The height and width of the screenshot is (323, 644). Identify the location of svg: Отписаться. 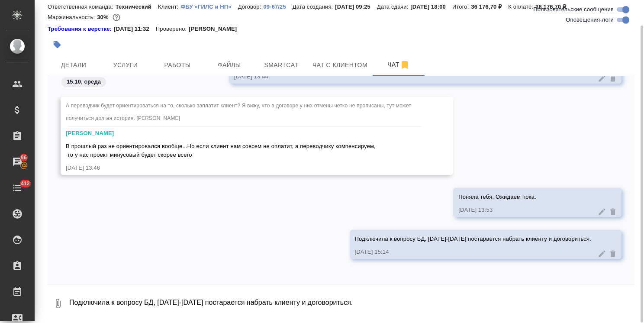
(405, 65).